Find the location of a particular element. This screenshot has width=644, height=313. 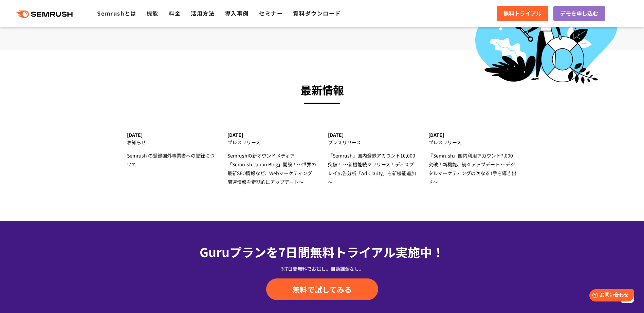

span: 『Semrush』国内利用アカウント7,000突破！新機能、続々アップデート ～デジタルマーケティングの次なる1手を導き出す～ is located at coordinates (472, 169).